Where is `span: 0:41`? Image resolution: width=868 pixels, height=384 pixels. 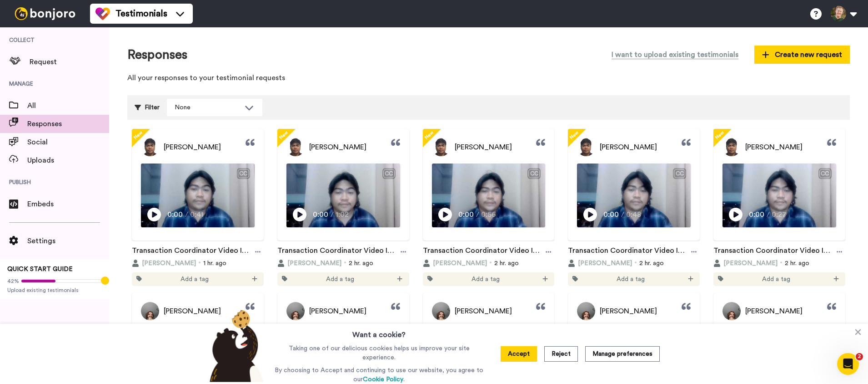
span: 0:41 is located at coordinates (197, 214).